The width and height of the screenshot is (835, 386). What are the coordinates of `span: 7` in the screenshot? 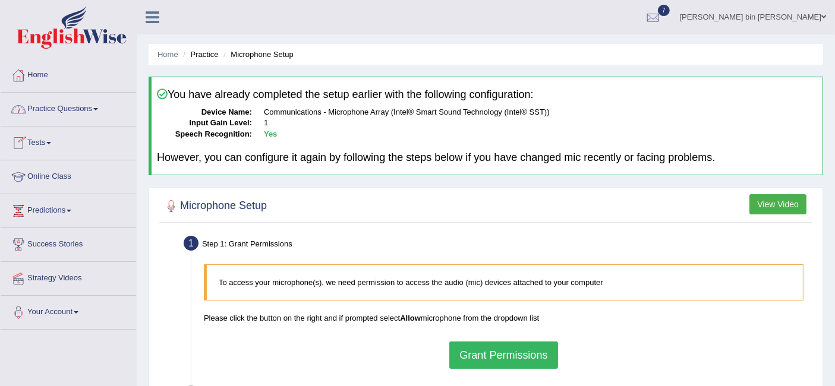 It's located at (664, 10).